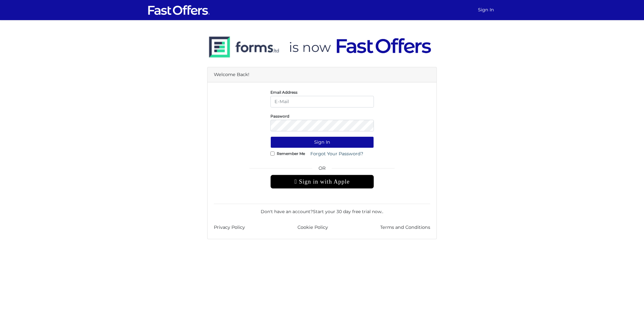 This screenshot has height=309, width=644. What do you see at coordinates (322, 209) in the screenshot?
I see `div: Don't have an account? .` at bounding box center [322, 209].